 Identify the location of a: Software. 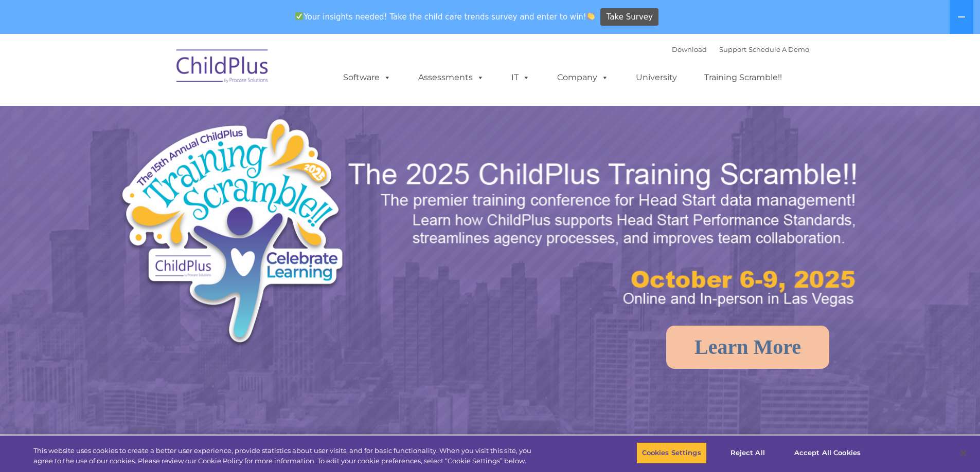
(366, 78).